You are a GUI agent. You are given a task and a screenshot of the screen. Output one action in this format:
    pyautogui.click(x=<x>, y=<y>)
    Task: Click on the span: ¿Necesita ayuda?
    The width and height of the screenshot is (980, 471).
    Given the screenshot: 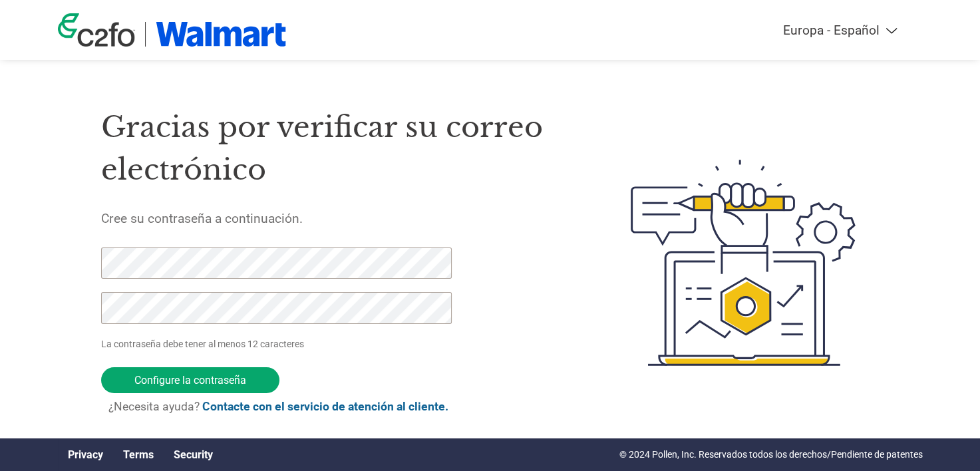 What is the action you would take?
    pyautogui.click(x=278, y=407)
    